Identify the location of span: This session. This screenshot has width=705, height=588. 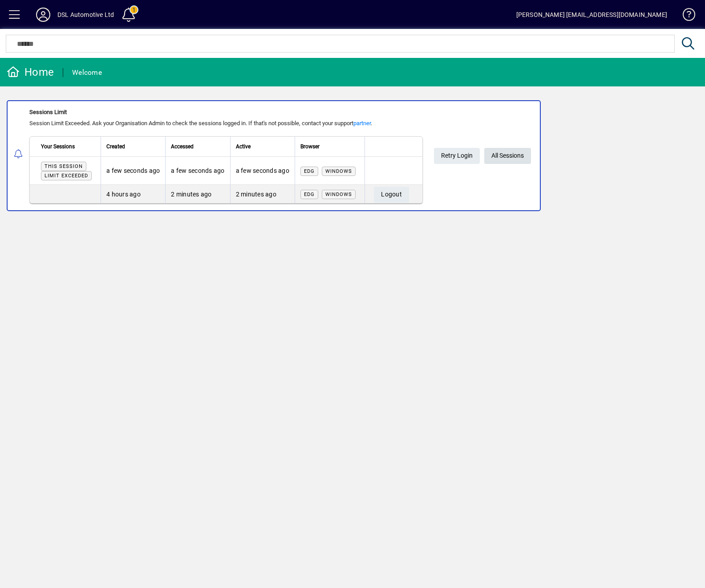
(63, 166).